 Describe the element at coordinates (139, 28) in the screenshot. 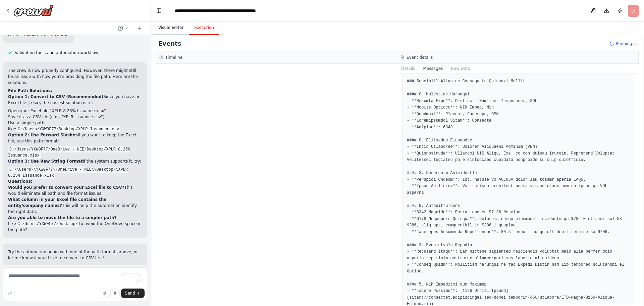

I see `button: Start a new chat` at that location.